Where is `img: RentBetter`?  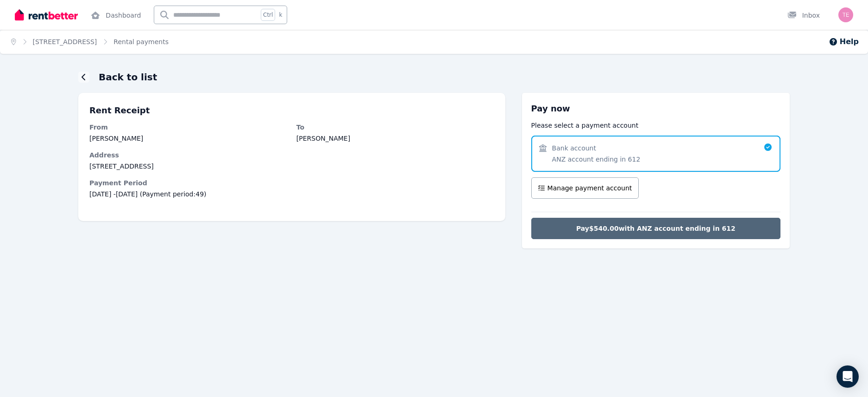
img: RentBetter is located at coordinates (46, 14).